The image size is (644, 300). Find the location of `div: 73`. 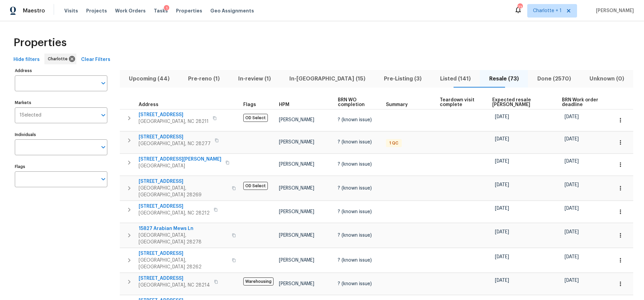

div: 73 is located at coordinates (520, 7).